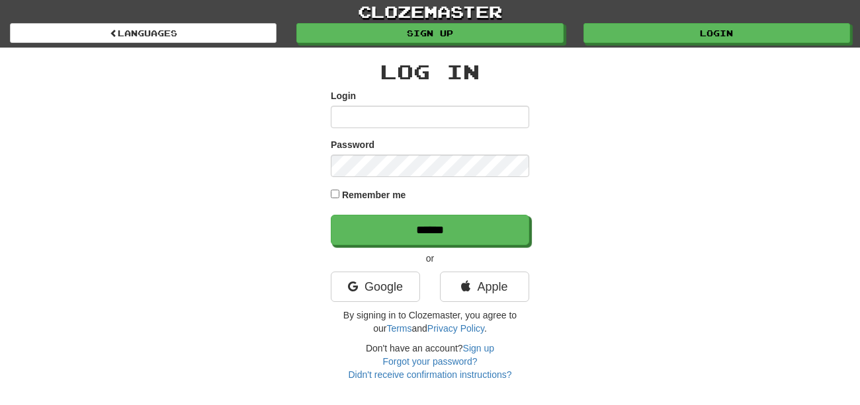 Image resolution: width=860 pixels, height=405 pixels. What do you see at coordinates (484, 287) in the screenshot?
I see `a: Apple` at bounding box center [484, 287].